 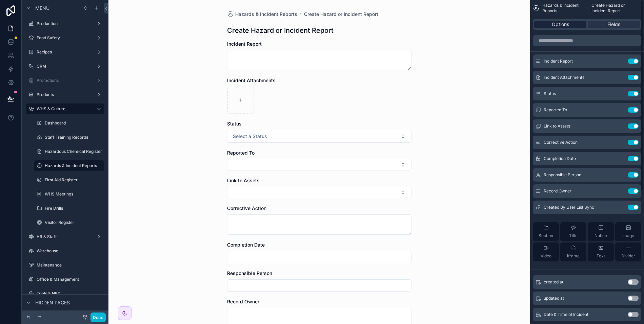 What do you see at coordinates (42, 8) in the screenshot?
I see `span: Menu` at bounding box center [42, 8].